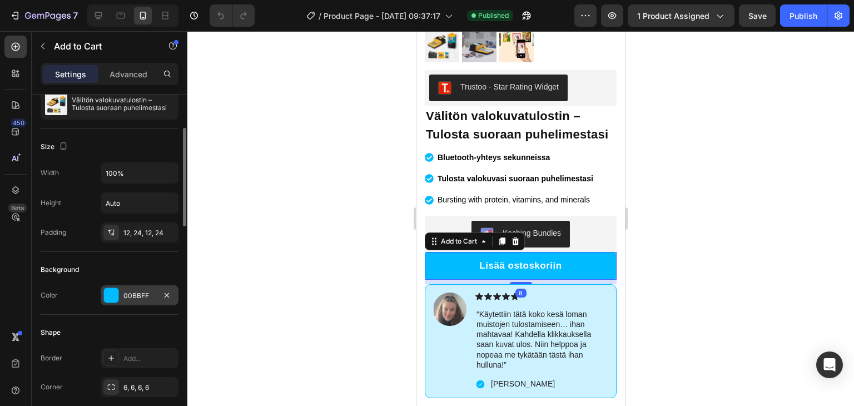 The width and height of the screenshot is (854, 406). I want to click on p: Advanced, so click(128, 74).